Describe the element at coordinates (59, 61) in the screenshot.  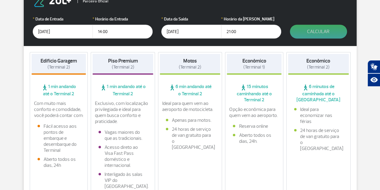
I see `strong: Edifício Garagem` at that location.